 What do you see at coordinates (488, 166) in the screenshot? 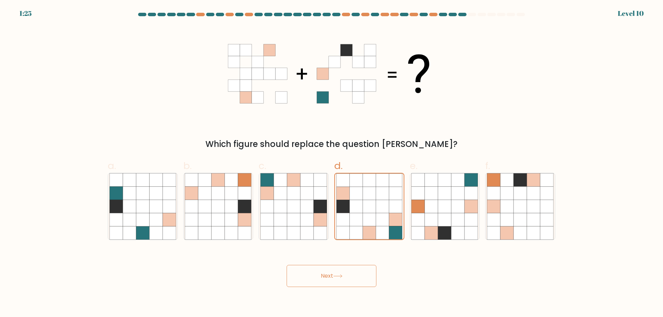
I see `span: f.` at bounding box center [488, 166].